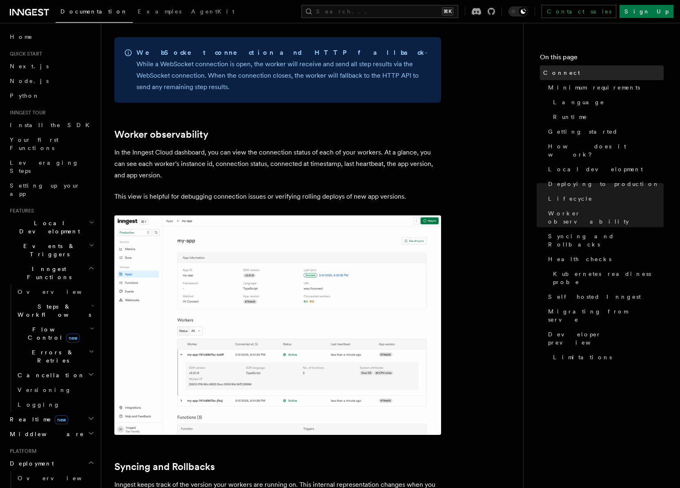 Image resolution: width=680 pixels, height=488 pixels. Describe the element at coordinates (94, 13) in the screenshot. I see `a: Documentation` at that location.